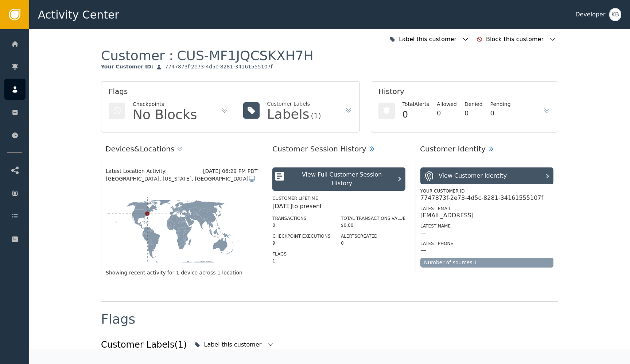 The image size is (630, 364). I want to click on div: Latest Phone, so click(487, 243).